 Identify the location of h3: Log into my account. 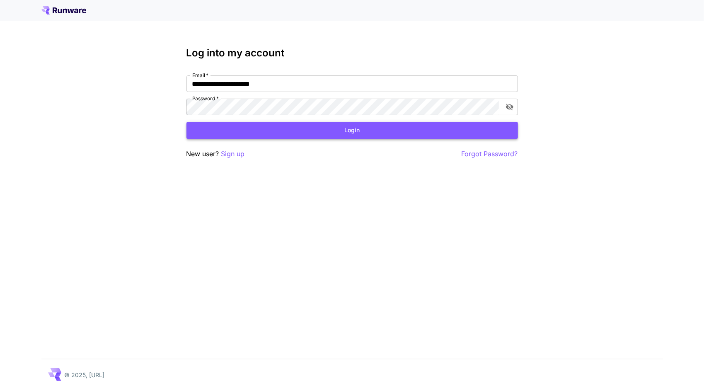
(352, 53).